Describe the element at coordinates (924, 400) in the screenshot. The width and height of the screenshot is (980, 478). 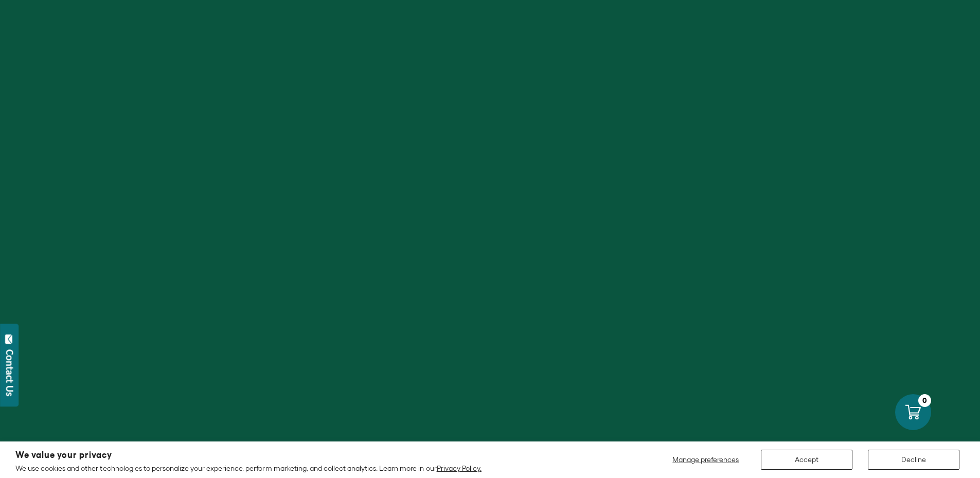
I see `div: 0` at that location.